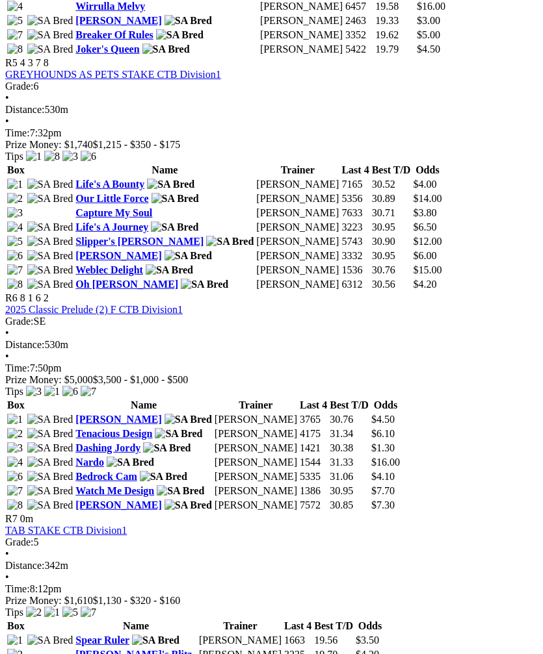  I want to click on span: $3,500 - $1,000 - $500, so click(140, 379).